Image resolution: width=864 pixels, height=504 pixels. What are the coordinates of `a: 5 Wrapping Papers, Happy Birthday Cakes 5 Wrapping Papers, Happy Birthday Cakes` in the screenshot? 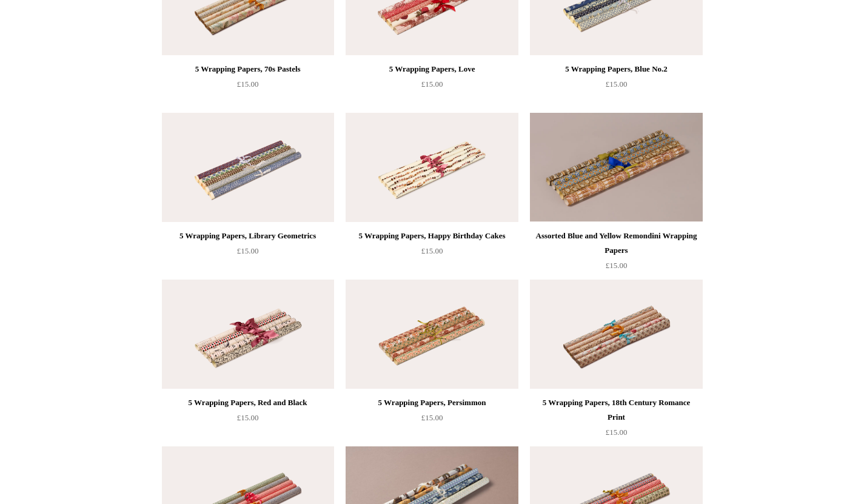 It's located at (432, 167).